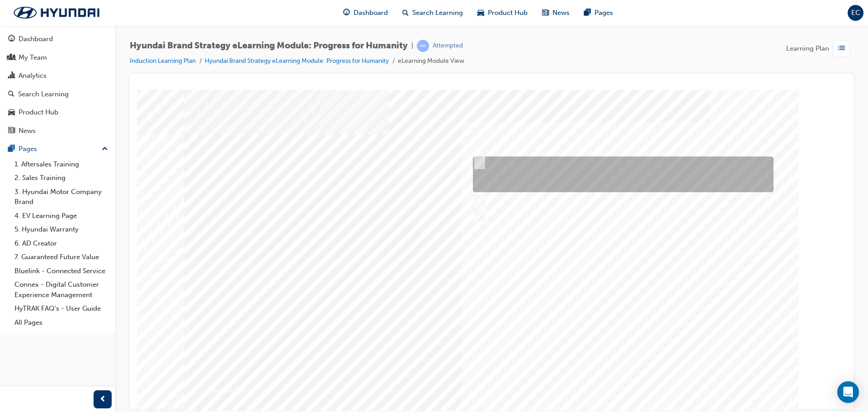 This screenshot has height=412, width=868. Describe the element at coordinates (269, 46) in the screenshot. I see `span: Hyundai Brand Strategy eLearning Module: Progress for Humanity` at that location.